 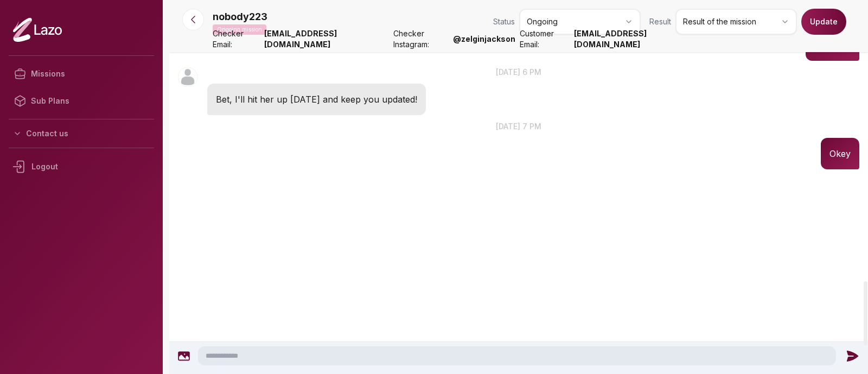 I want to click on span: Status, so click(x=504, y=22).